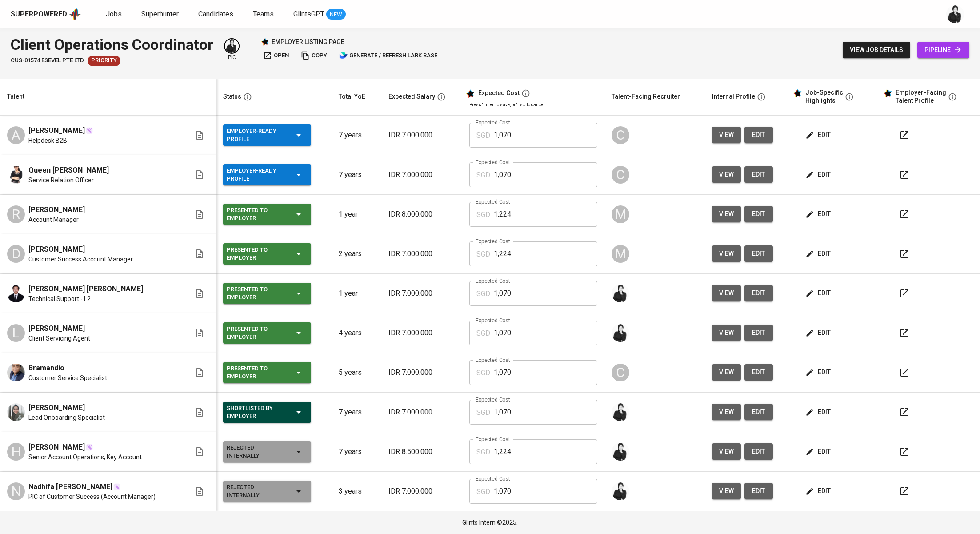 The image size is (980, 534). What do you see at coordinates (276, 55) in the screenshot?
I see `a: open` at bounding box center [276, 55].